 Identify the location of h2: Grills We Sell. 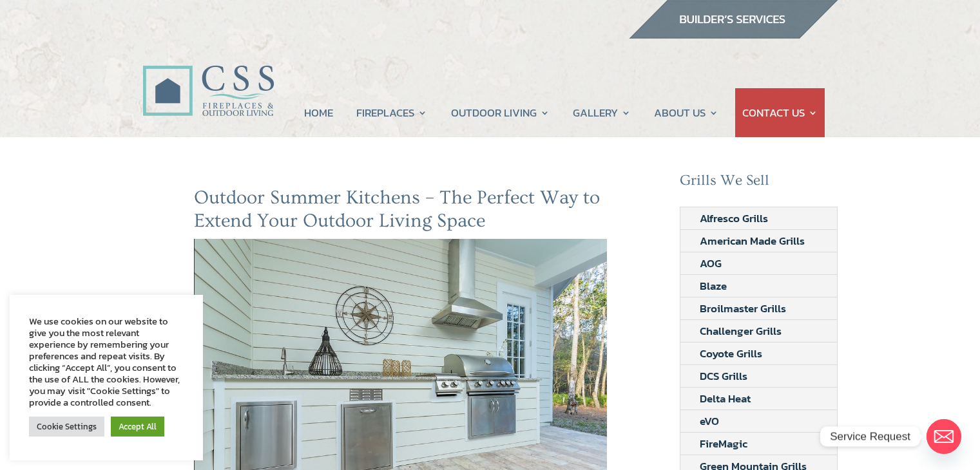
(758, 184).